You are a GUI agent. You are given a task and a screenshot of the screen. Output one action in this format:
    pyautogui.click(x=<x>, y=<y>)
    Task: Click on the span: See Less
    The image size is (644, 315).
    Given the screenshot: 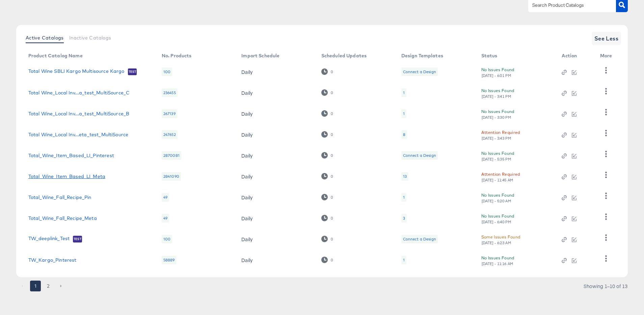 What is the action you would take?
    pyautogui.click(x=607, y=38)
    